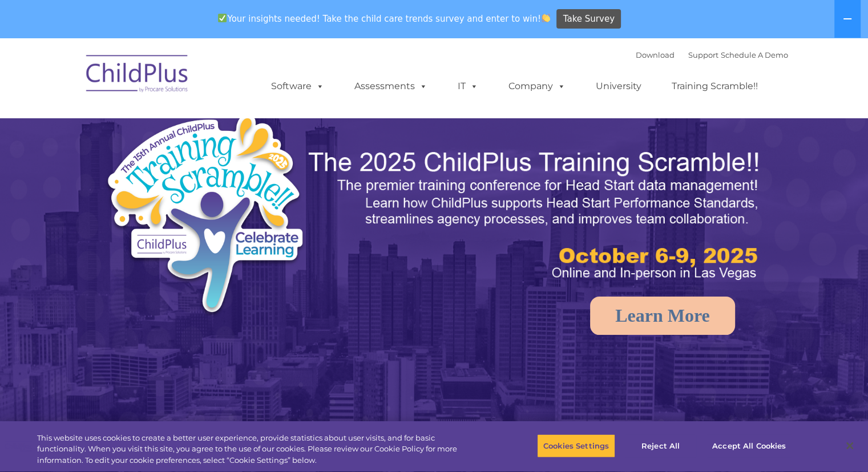 The image size is (868, 472). Describe the element at coordinates (754, 55) in the screenshot. I see `a: Schedule A Demo` at that location.